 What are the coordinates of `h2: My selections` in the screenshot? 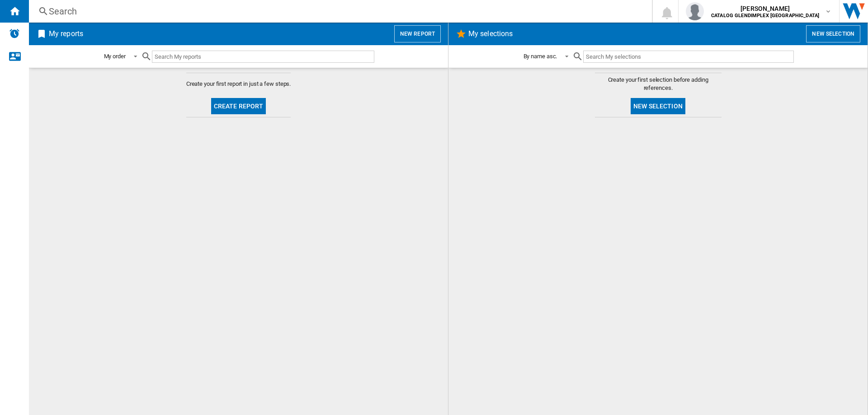 It's located at (491, 34).